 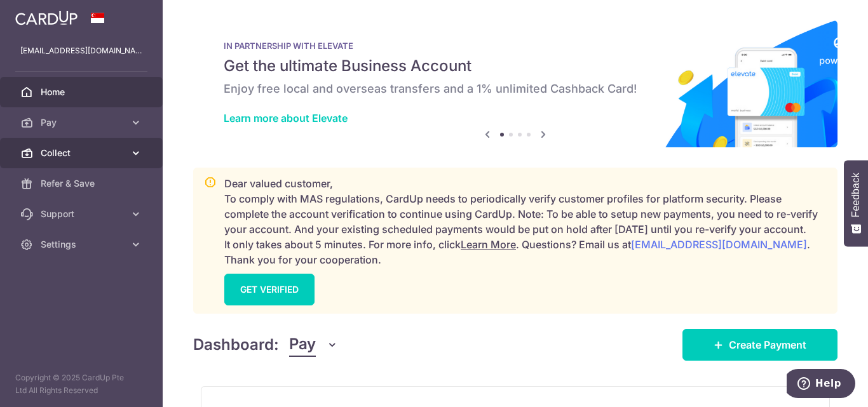 What do you see at coordinates (515, 67) in the screenshot?
I see `h5: Get the ultimate Business Account` at bounding box center [515, 67].